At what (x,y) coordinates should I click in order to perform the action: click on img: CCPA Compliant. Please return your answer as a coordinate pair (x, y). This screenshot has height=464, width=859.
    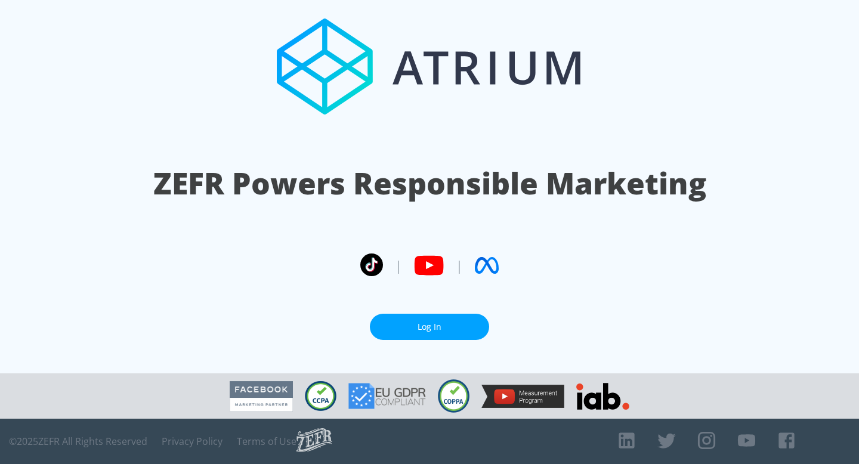
    Looking at the image, I should click on (320, 396).